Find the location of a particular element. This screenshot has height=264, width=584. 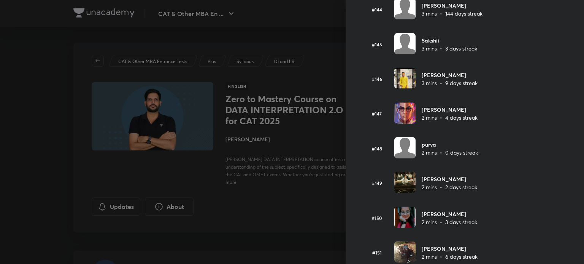

p: 2 mins • 6 days streak is located at coordinates (450, 257).